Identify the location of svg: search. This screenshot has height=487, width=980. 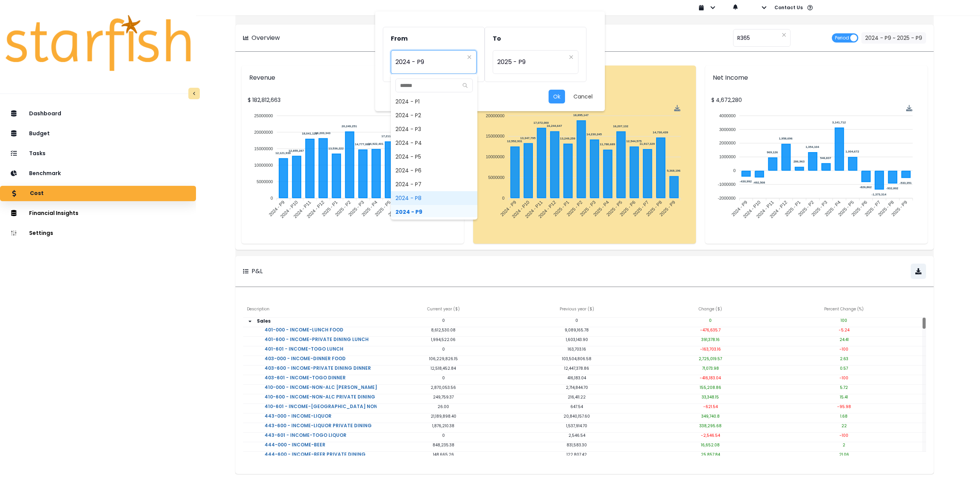
(465, 85).